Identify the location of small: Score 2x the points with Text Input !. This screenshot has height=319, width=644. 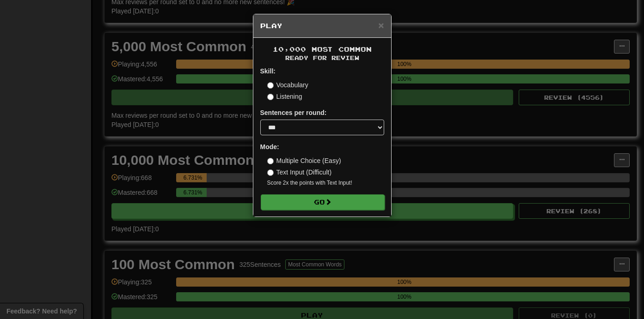
(325, 183).